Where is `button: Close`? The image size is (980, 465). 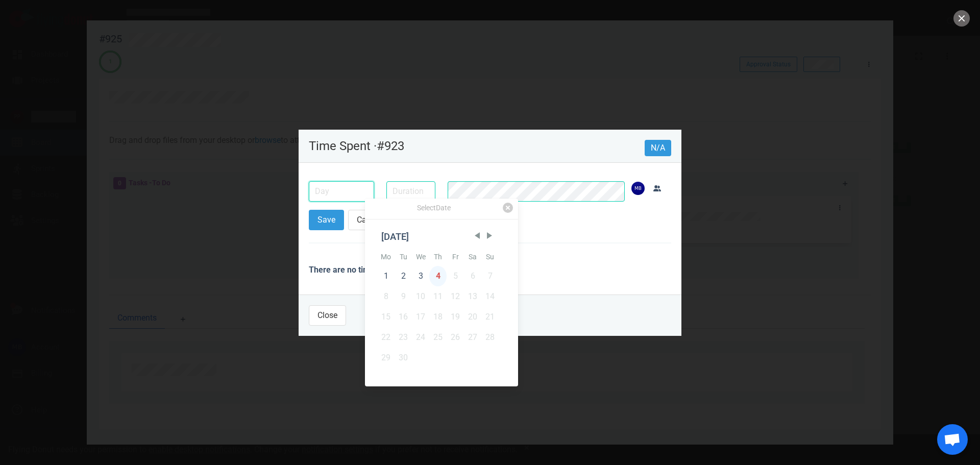
button: Close is located at coordinates (328, 316).